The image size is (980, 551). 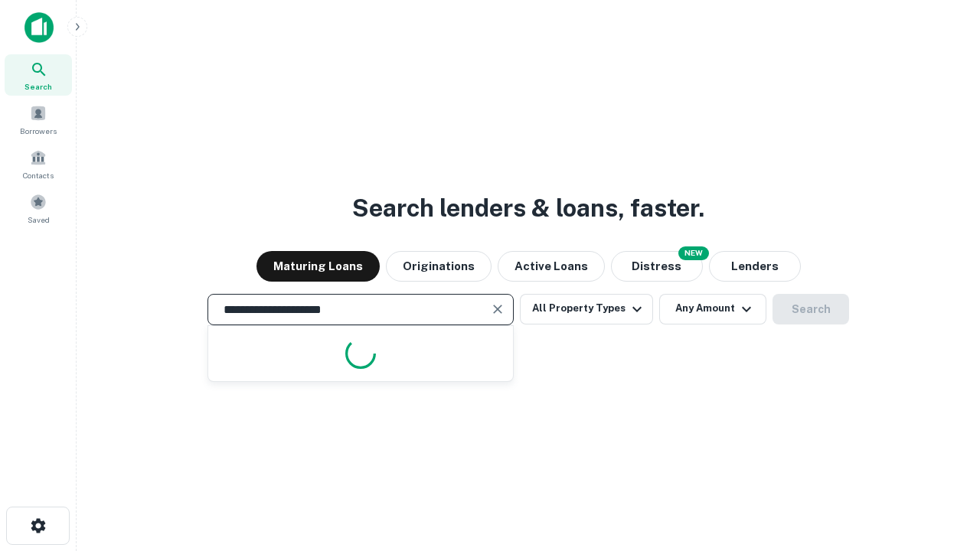 I want to click on a: Contacts, so click(x=39, y=164).